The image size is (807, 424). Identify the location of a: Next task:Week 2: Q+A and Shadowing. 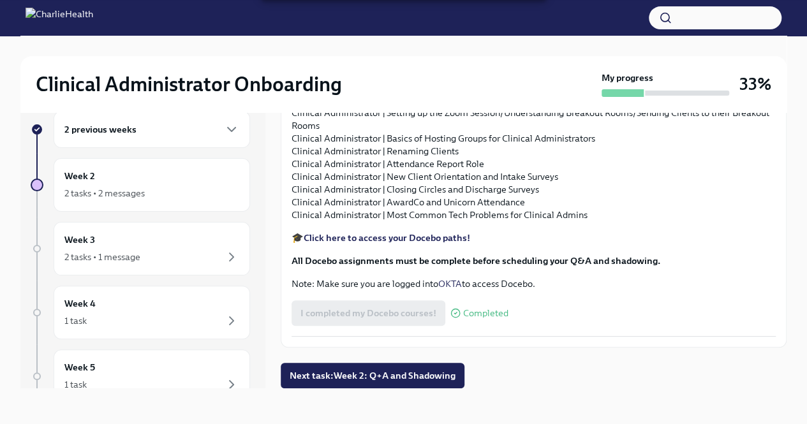
(372, 376).